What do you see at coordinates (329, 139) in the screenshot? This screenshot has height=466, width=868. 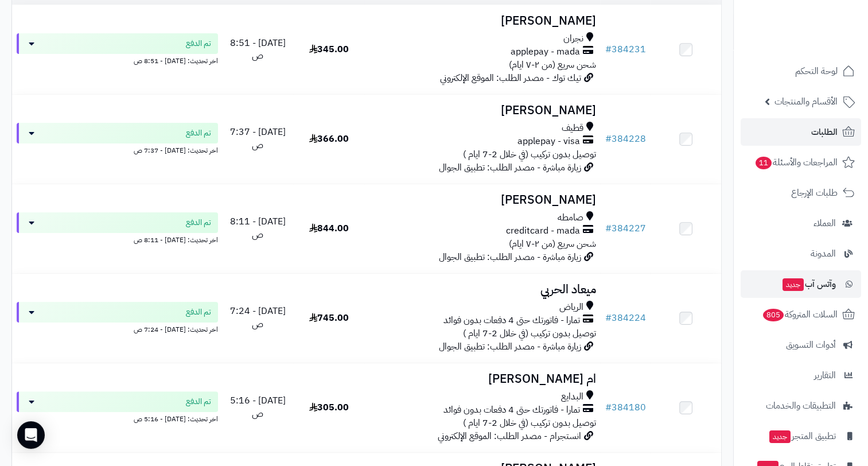 I see `span: 366.00` at bounding box center [329, 139].